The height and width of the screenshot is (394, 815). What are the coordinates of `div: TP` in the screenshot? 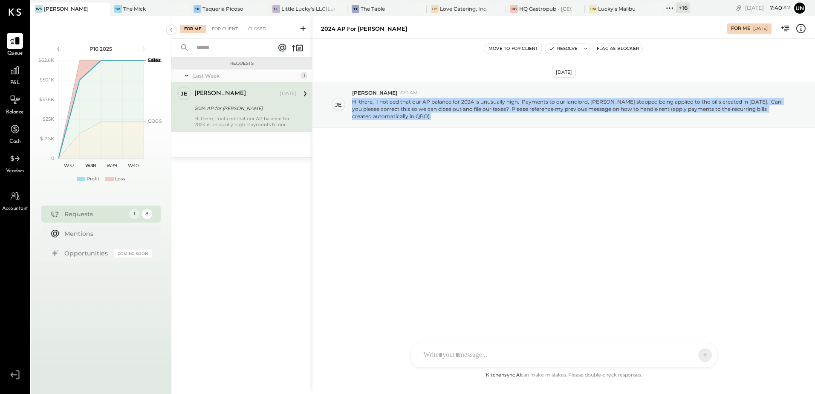 It's located at (197, 9).